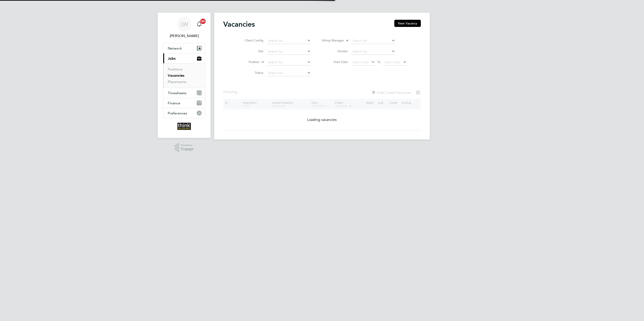 The height and width of the screenshot is (321, 644). Describe the element at coordinates (177, 93) in the screenshot. I see `span: Timesheets` at that location.